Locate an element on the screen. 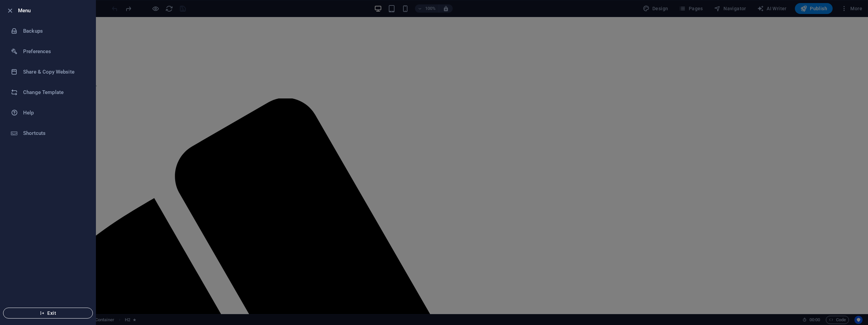  h6: Backups is located at coordinates (54, 31).